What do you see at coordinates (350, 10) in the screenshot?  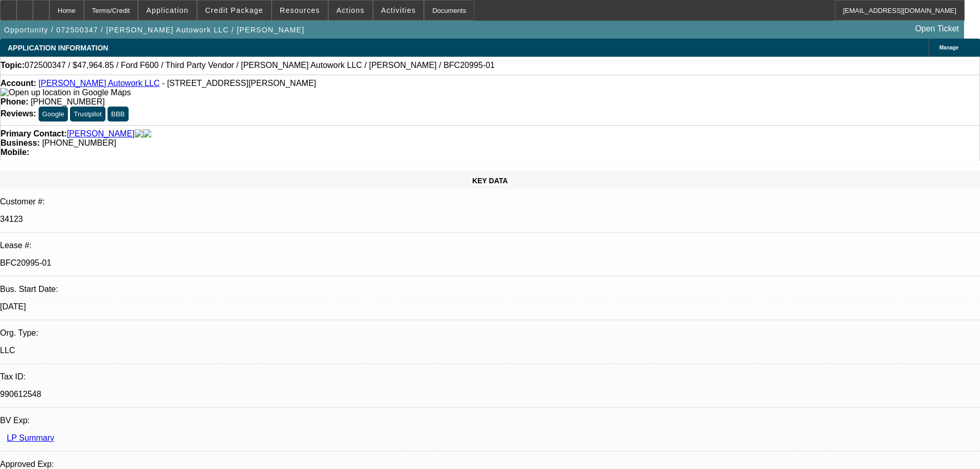 I see `span: Actions` at bounding box center [350, 10].